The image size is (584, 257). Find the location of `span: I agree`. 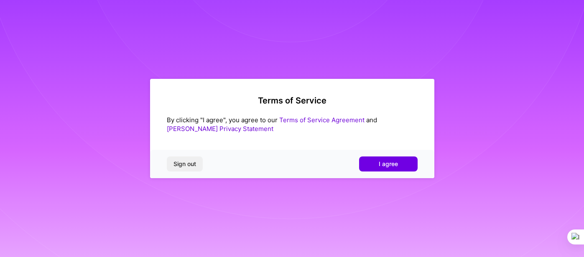

span: I agree is located at coordinates (388, 164).